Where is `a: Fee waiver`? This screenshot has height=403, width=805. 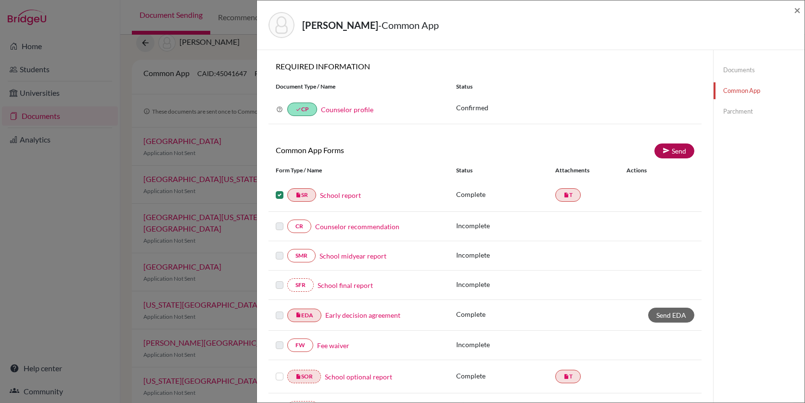 a: Fee waiver is located at coordinates (333, 345).